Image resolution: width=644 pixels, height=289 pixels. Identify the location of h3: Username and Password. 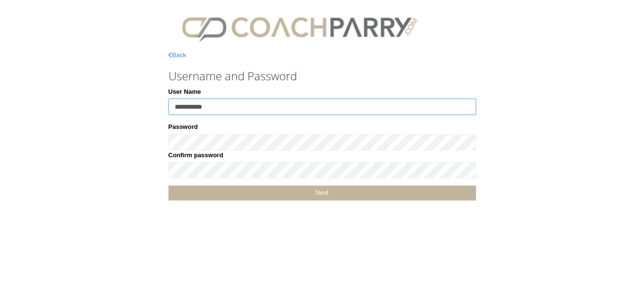
(322, 76).